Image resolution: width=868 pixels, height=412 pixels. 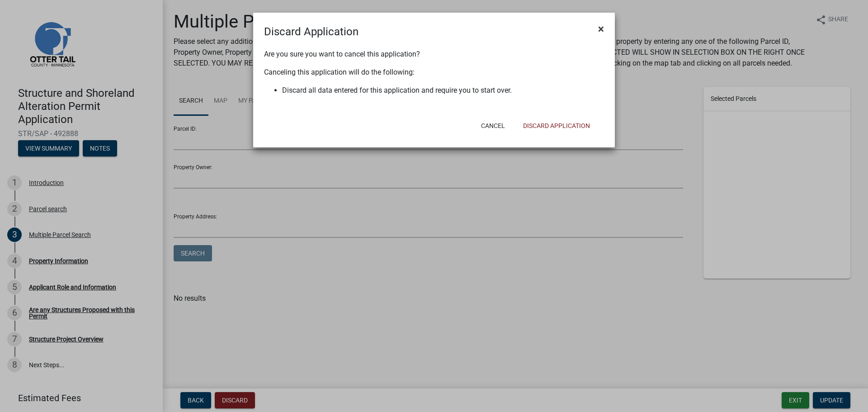 I want to click on button: Close, so click(x=600, y=29).